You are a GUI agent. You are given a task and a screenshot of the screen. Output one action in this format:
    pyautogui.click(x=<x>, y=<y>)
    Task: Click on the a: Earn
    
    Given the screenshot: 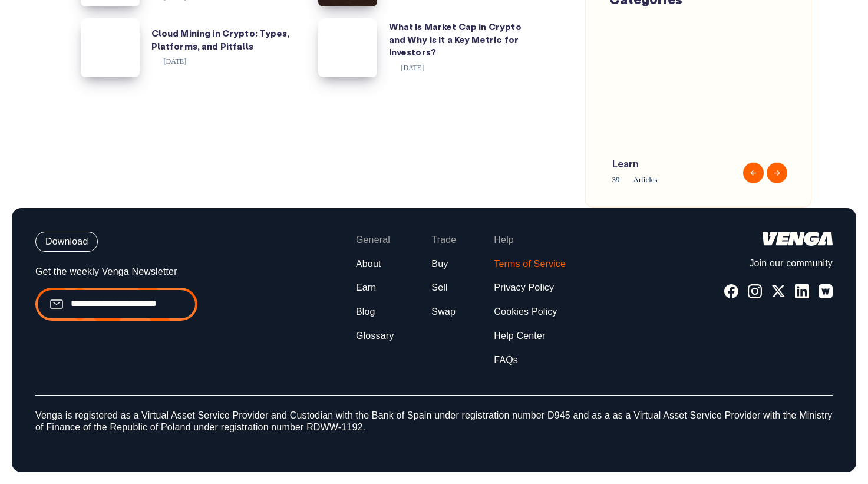 What is the action you would take?
    pyautogui.click(x=366, y=288)
    